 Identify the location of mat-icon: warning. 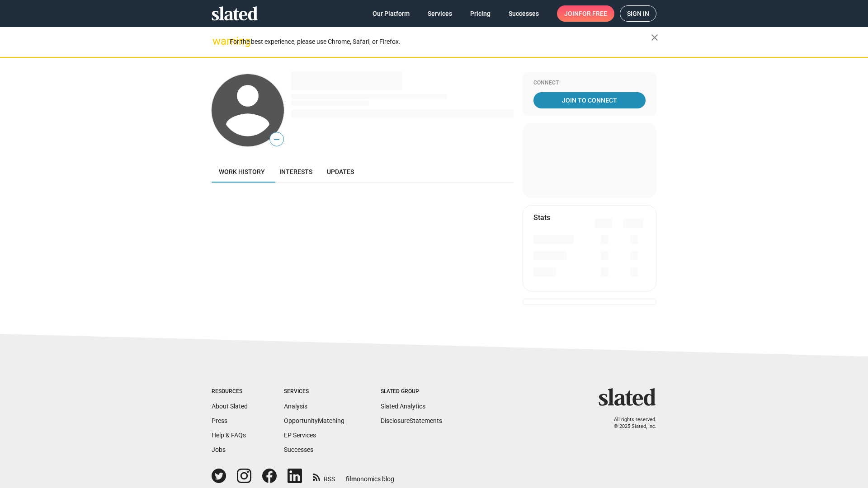
(218, 41).